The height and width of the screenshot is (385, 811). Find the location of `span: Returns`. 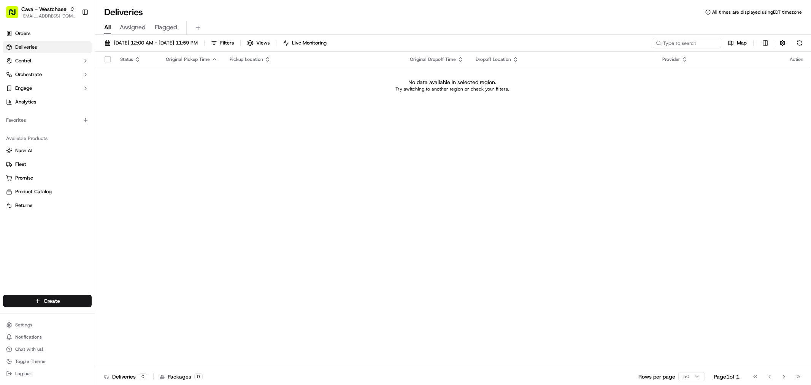

span: Returns is located at coordinates (24, 205).